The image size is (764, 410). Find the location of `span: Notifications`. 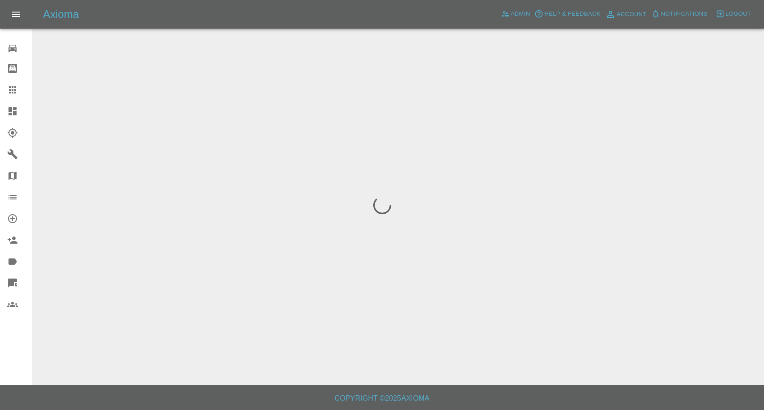

span: Notifications is located at coordinates (684, 14).